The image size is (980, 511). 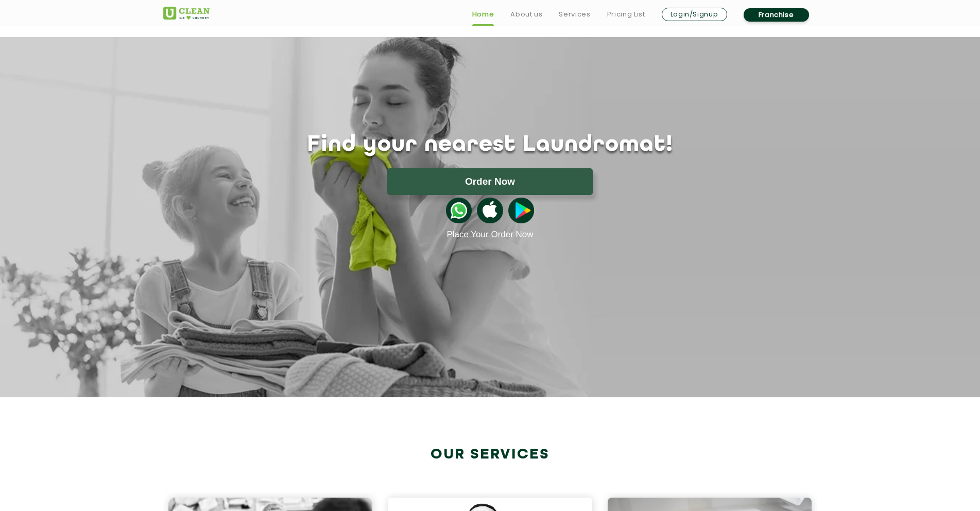 I want to click on a: Place Your Order Now, so click(x=490, y=235).